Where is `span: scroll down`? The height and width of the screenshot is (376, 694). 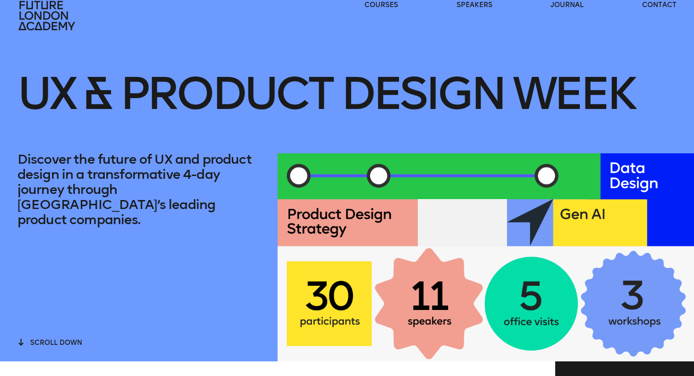
span: scroll down is located at coordinates (56, 343).